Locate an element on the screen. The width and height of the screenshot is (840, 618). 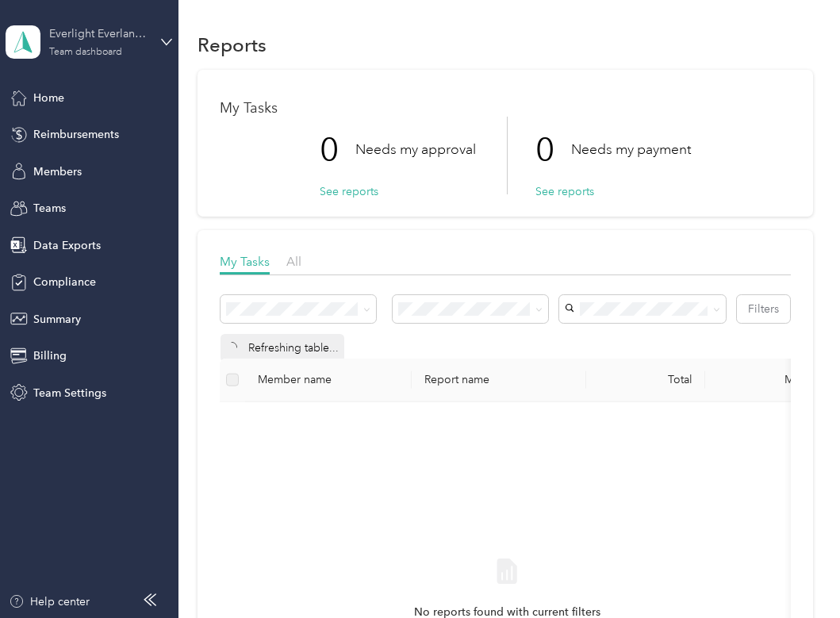
th: Member name is located at coordinates (328, 380).